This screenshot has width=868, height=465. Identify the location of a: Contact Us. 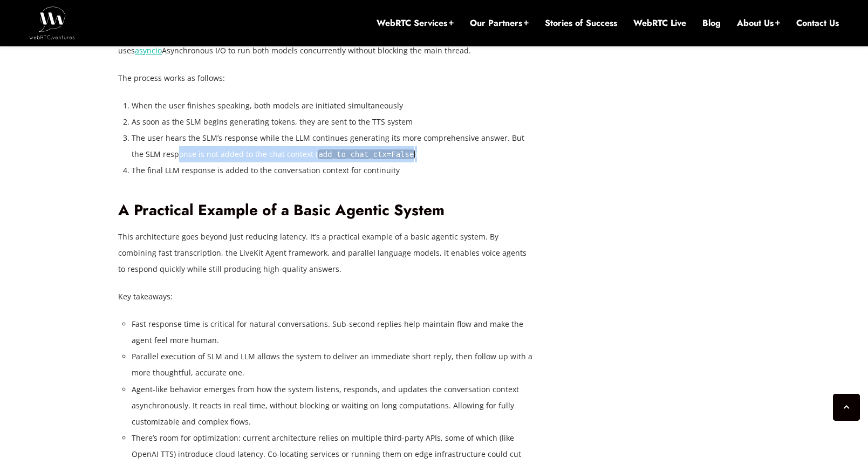
(817, 23).